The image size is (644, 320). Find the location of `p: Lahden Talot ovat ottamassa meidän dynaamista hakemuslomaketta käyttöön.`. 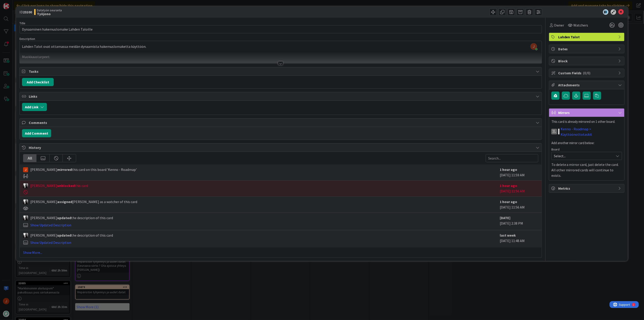

p: Lahden Talot ovat ottamassa meidän dynaamista hakemuslomaketta käyttöön. is located at coordinates (281, 46).